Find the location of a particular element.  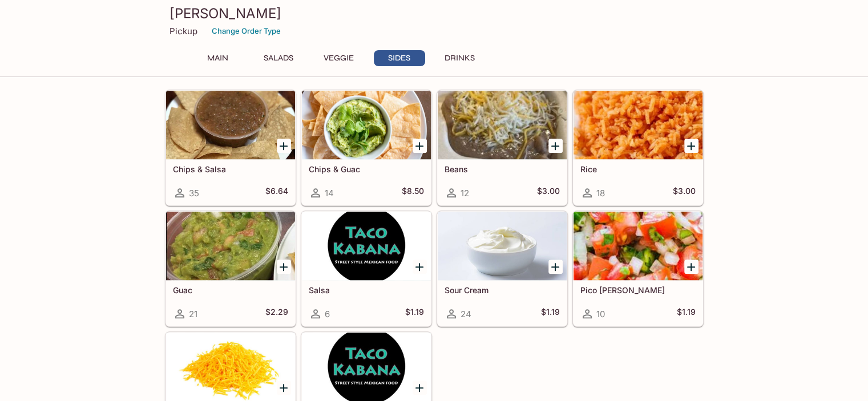

button: Drinks is located at coordinates (460, 58).